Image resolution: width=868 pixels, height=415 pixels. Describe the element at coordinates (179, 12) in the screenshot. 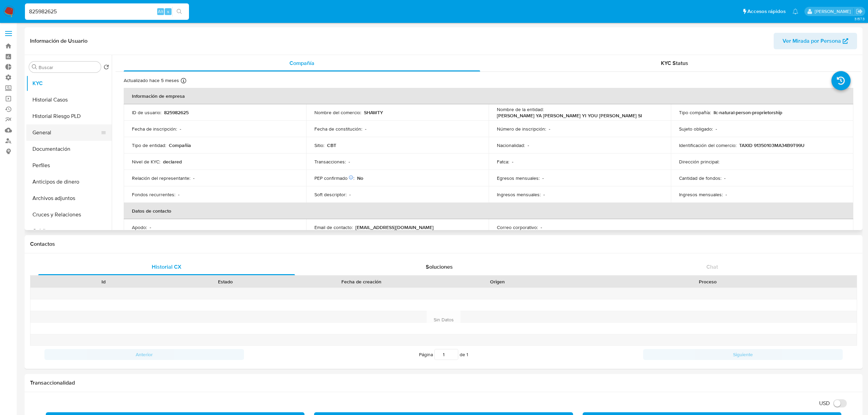

I see `button: search-icon` at that location.